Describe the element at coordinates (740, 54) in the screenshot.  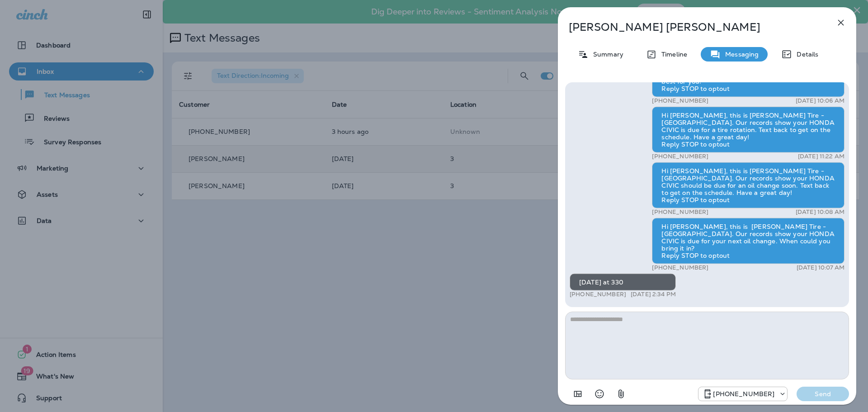
I see `p: Messaging` at that location.